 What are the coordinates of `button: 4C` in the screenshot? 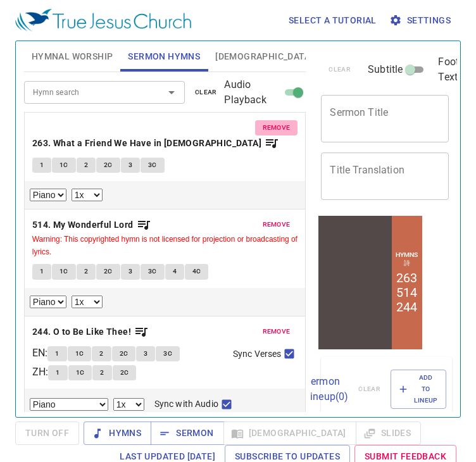 It's located at (197, 272).